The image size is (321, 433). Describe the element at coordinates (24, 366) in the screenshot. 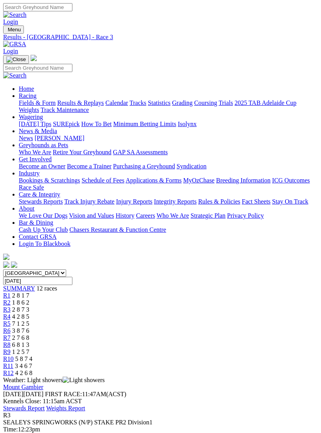

I see `span: 3 4 6 7` at that location.